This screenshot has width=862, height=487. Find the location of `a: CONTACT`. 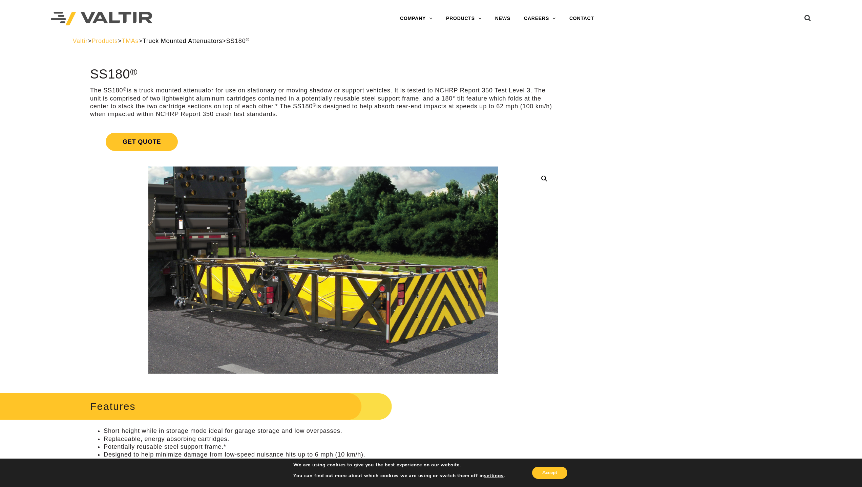

a: CONTACT is located at coordinates (581, 19).